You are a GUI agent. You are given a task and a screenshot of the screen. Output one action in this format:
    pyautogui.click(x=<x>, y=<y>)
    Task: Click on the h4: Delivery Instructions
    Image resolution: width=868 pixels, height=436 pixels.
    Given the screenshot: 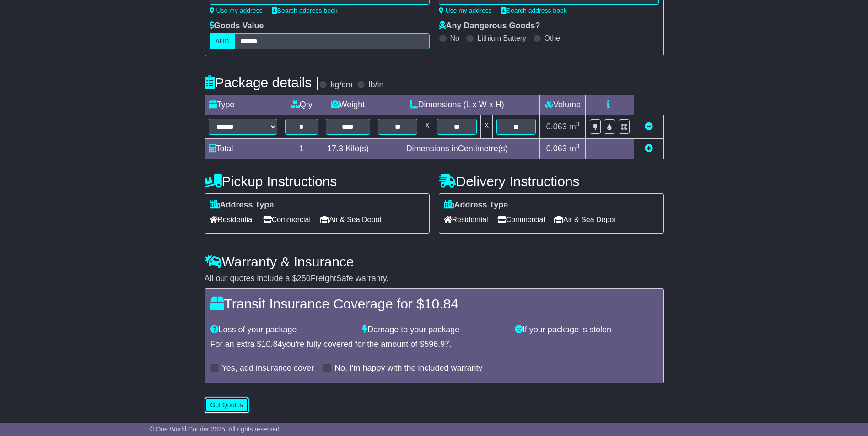 What is the action you would take?
    pyautogui.click(x=551, y=181)
    